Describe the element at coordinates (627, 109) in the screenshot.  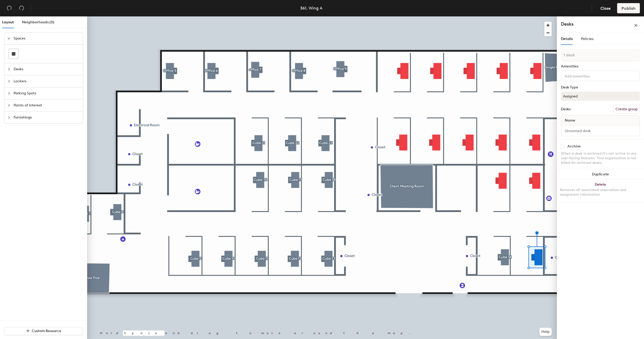
I see `button: Create group` at that location.